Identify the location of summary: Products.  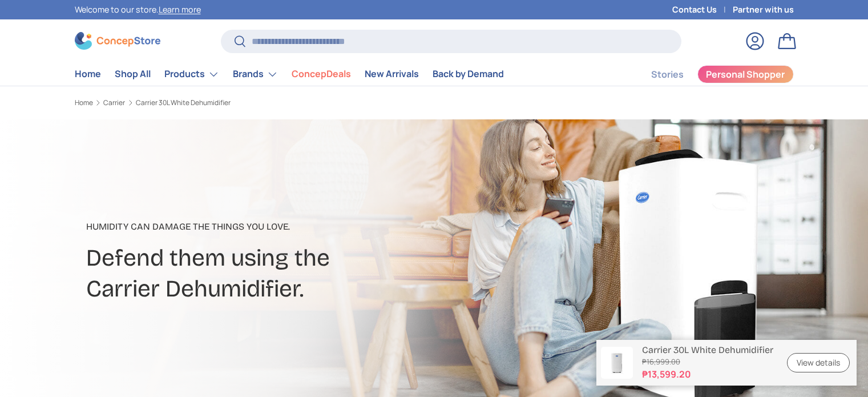
(192, 74).